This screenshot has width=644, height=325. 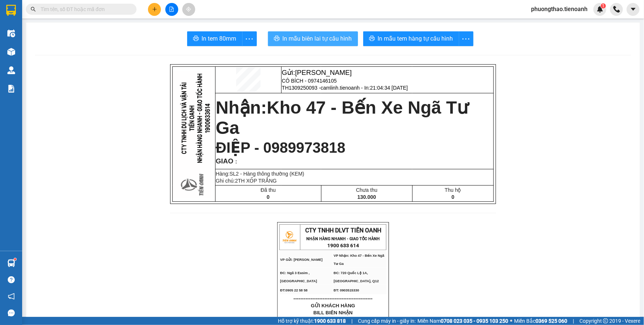 What do you see at coordinates (342, 118) in the screenshot?
I see `span: Kho 47 - Bến Xe Ngã Tư Ga` at bounding box center [342, 118].